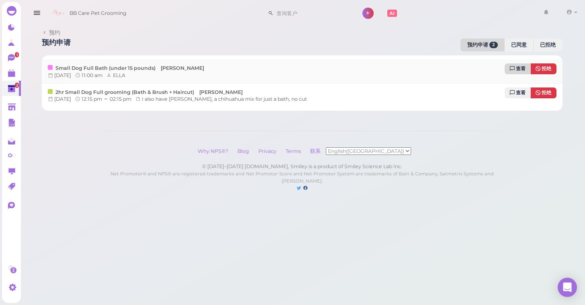  I want to click on a: Why NPS®?, so click(213, 151).